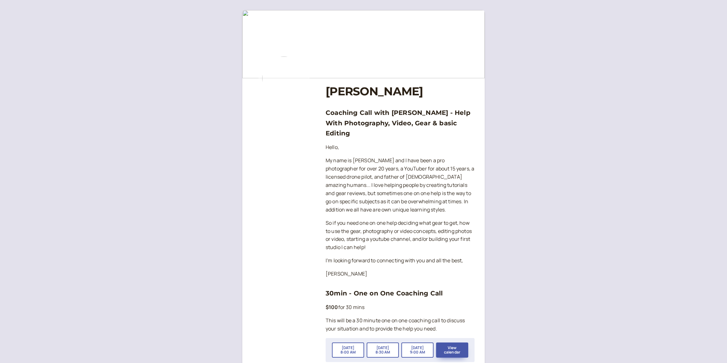 The width and height of the screenshot is (727, 363). What do you see at coordinates (384, 293) in the screenshot?
I see `a: 30min - One on One Coaching Call` at bounding box center [384, 293].